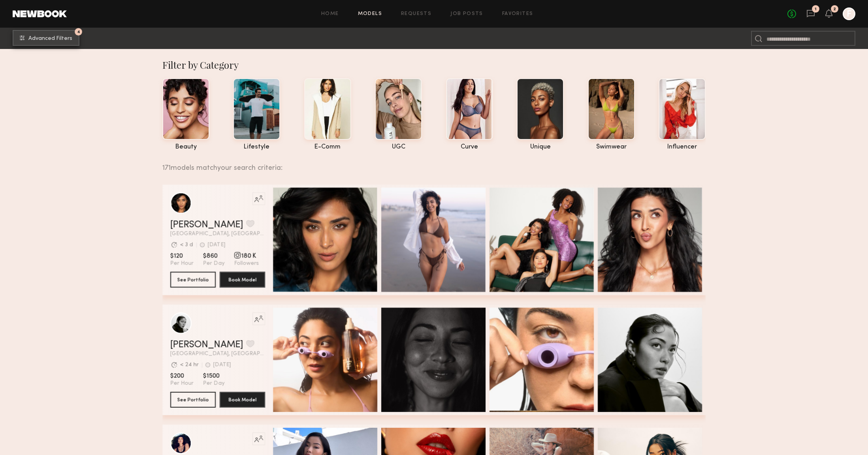 The width and height of the screenshot is (868, 455). What do you see at coordinates (467, 14) in the screenshot?
I see `a: Job Posts` at bounding box center [467, 14].